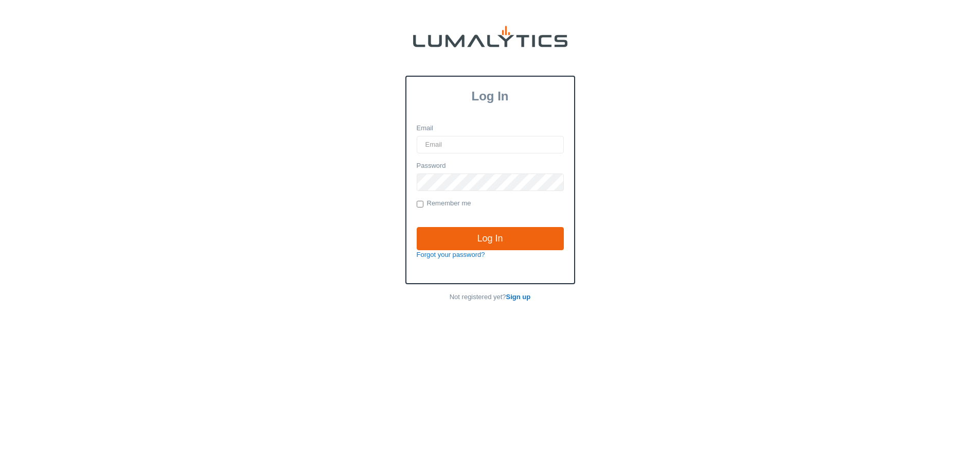 This screenshot has height=469, width=980. What do you see at coordinates (425, 128) in the screenshot?
I see `label: Email` at bounding box center [425, 128].